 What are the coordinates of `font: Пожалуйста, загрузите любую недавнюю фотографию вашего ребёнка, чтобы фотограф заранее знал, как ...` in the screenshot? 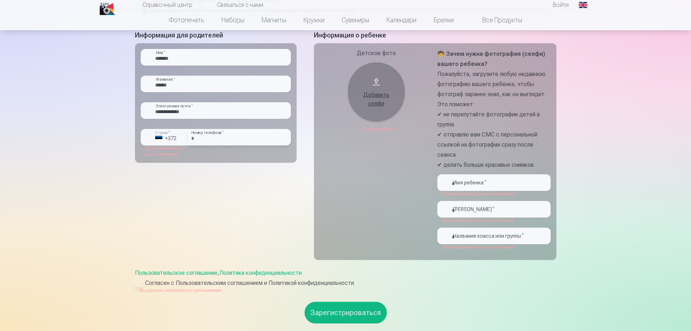 It's located at (491, 89).